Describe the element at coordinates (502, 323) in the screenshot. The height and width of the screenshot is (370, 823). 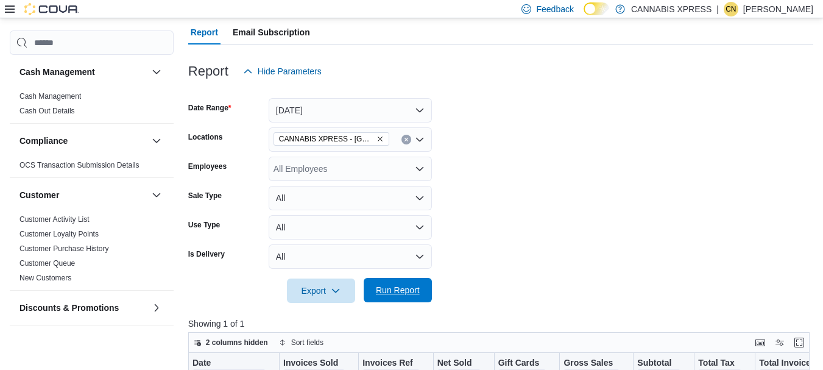
I see `p: Showing 1 of 1` at that location.